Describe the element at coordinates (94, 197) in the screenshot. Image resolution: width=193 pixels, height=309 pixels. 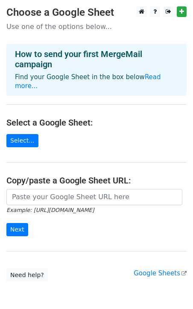
I see `input: Paste your Google Sheet URL here` at that location.